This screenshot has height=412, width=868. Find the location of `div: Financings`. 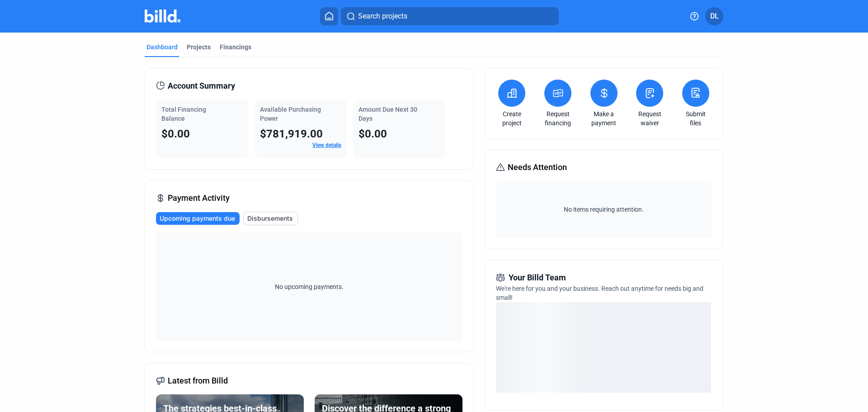

div: Financings is located at coordinates (235, 47).